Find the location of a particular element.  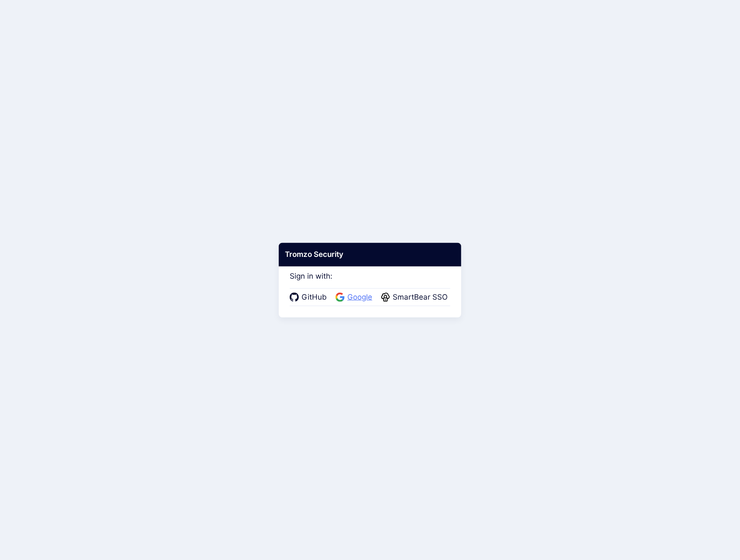

a: Google is located at coordinates (355, 298).